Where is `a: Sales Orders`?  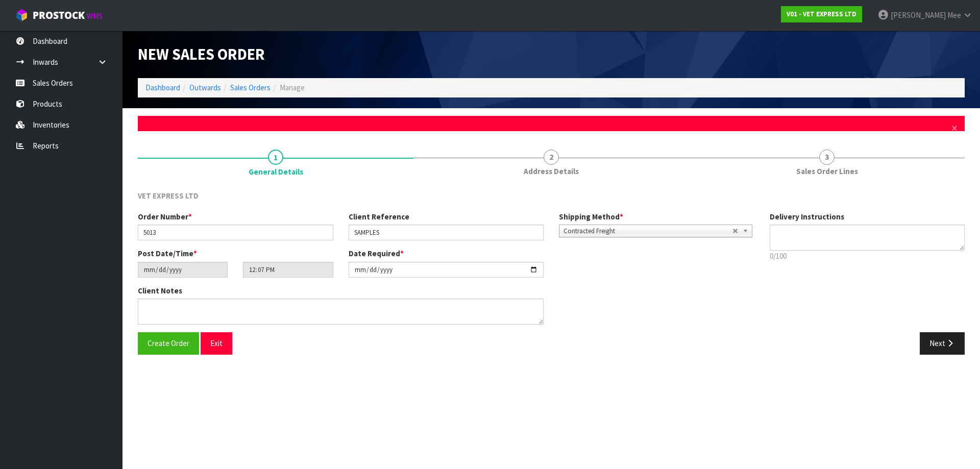 a: Sales Orders is located at coordinates (250, 87).